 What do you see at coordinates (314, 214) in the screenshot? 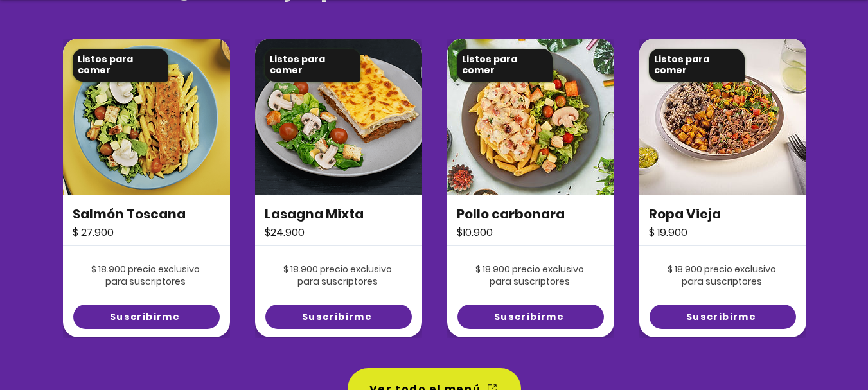
I see `span: Lasagna Mixta` at bounding box center [314, 214].